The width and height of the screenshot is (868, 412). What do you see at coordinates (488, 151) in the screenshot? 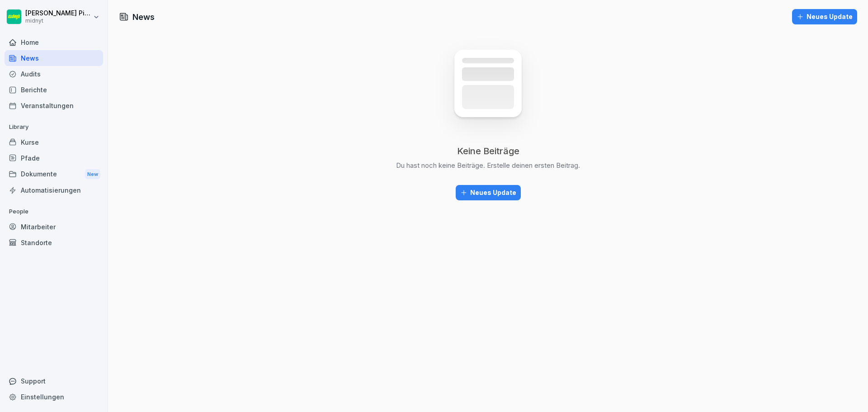
I see `p: Keine Beiträge` at bounding box center [488, 151].